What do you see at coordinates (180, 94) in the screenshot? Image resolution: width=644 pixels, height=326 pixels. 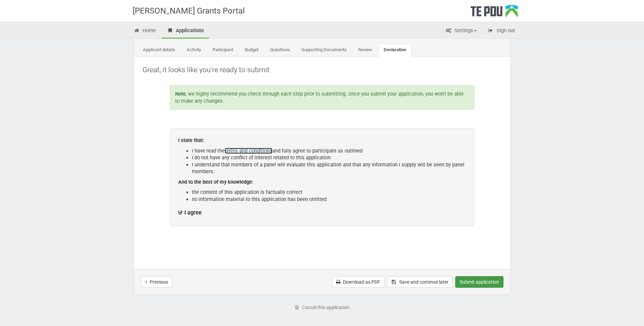 I see `b: Note` at bounding box center [180, 94].